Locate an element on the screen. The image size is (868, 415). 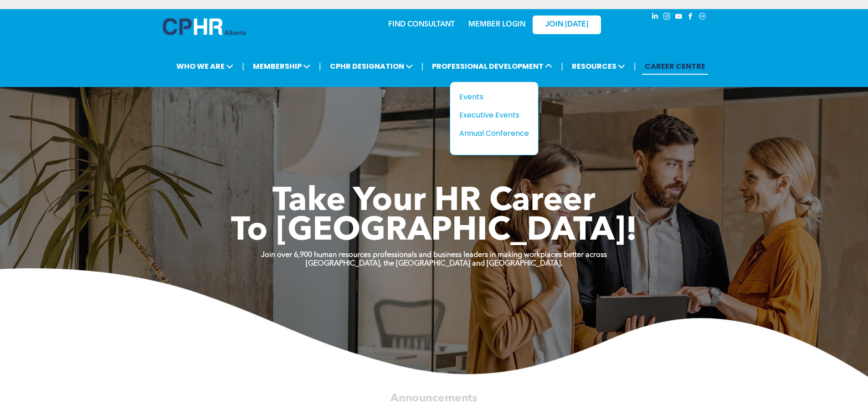
span: MEMBERSHIP is located at coordinates (281, 66).